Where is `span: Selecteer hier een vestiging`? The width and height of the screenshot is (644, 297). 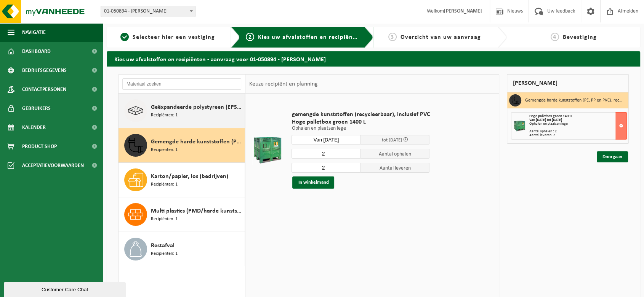 span: Selecteer hier een vestiging is located at coordinates (174, 37).